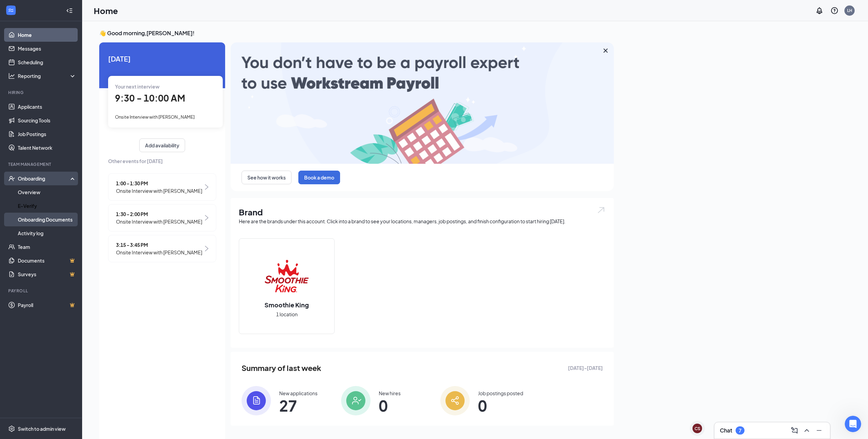 The height and width of the screenshot is (439, 868). Describe the element at coordinates (59, 134) in the screenshot. I see `div: Apologies for the confusion. Yes, you sponsored through workstream however if you wanted to check...` at that location.